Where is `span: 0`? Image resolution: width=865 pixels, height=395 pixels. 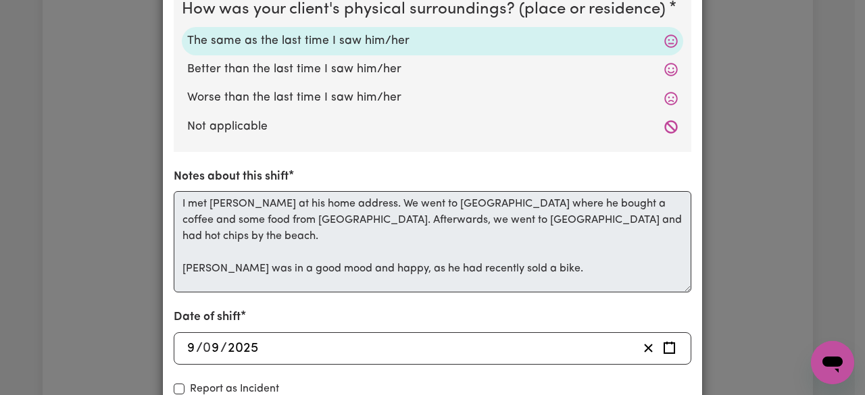
span: 0 is located at coordinates (207, 349).